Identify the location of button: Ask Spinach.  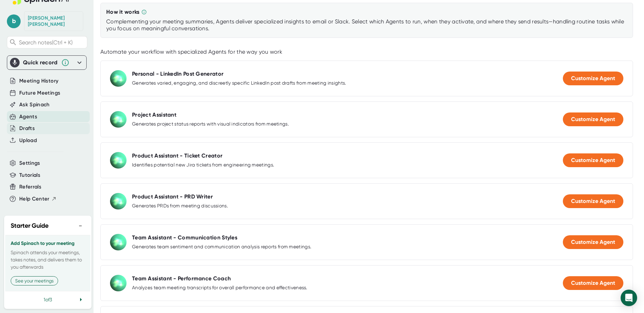
(35, 105).